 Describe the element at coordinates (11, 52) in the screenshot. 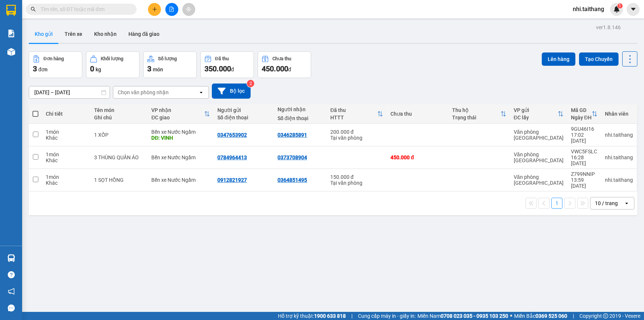

I see `img: warehouse-icon` at that location.